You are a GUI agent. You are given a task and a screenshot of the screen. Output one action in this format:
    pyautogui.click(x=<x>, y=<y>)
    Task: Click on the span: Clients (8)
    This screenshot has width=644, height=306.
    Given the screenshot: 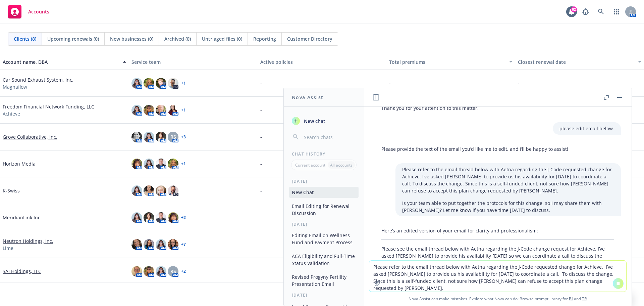 What is the action you would take?
    pyautogui.click(x=25, y=39)
    